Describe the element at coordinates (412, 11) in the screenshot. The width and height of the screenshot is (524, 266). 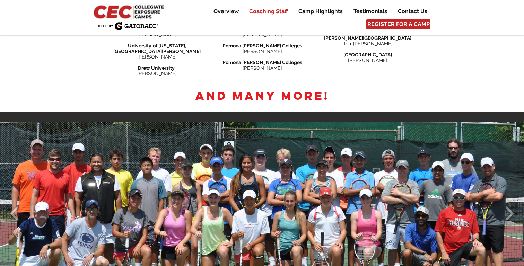
I see `a: Contact Us` at that location.